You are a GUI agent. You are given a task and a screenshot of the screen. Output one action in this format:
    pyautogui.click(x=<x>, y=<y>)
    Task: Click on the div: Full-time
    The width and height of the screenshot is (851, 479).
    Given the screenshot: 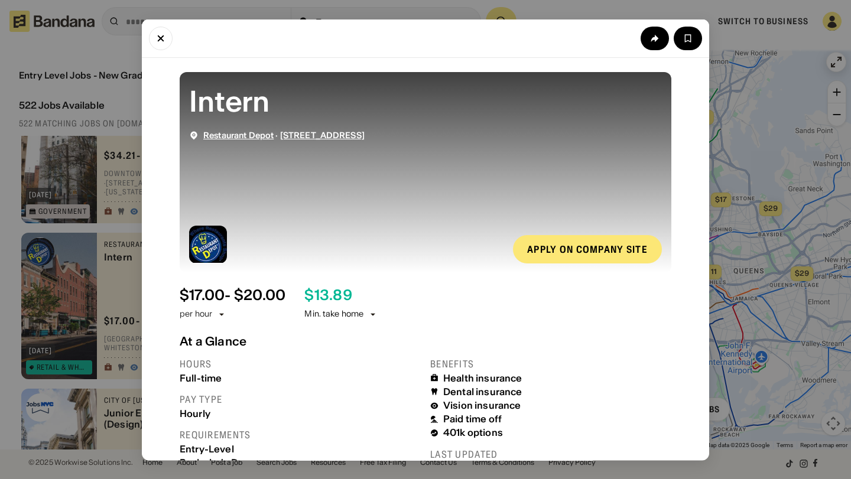 What is the action you would take?
    pyautogui.click(x=300, y=378)
    